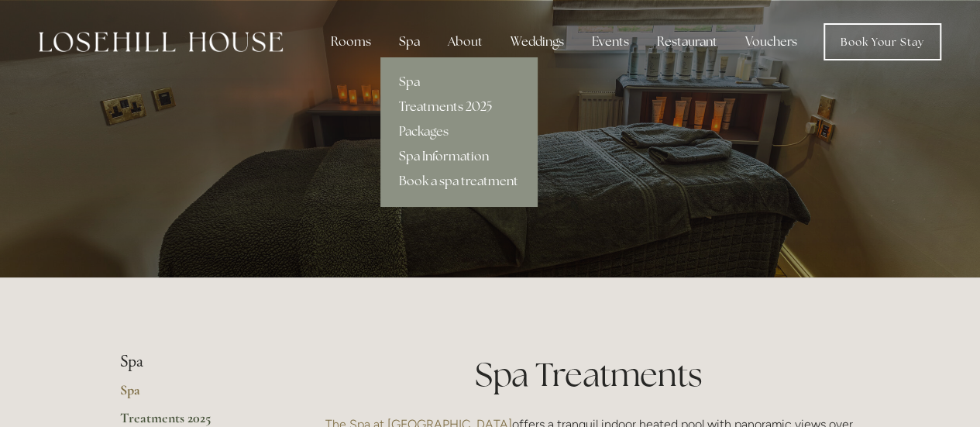 The image size is (980, 427). I want to click on a: Book Your Stay, so click(883, 41).